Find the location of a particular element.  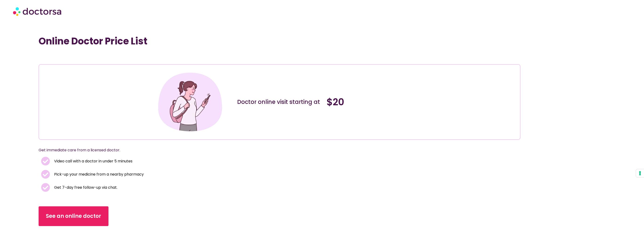

span: Get 7-day free follow-up via chat. is located at coordinates (85, 187).